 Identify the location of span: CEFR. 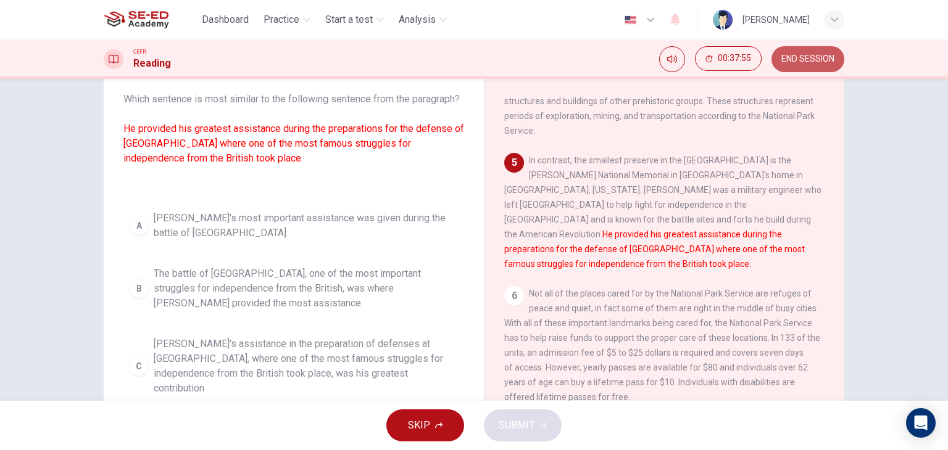
(139, 52).